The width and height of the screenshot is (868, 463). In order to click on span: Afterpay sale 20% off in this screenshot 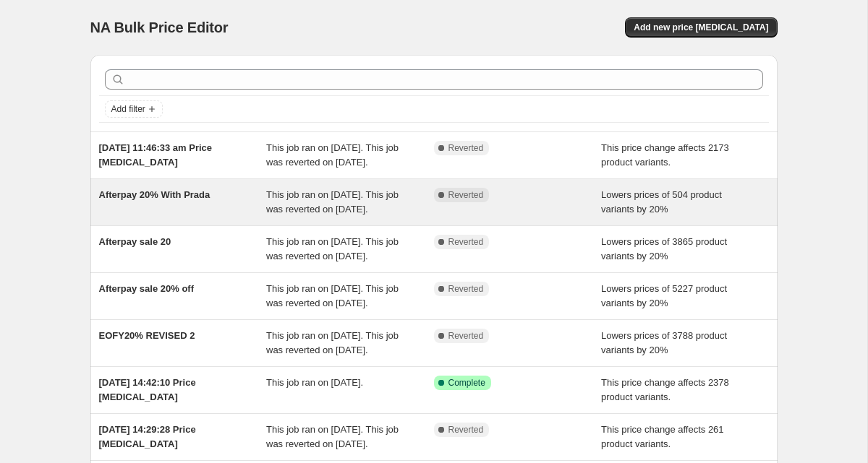, I will do `click(147, 288)`.